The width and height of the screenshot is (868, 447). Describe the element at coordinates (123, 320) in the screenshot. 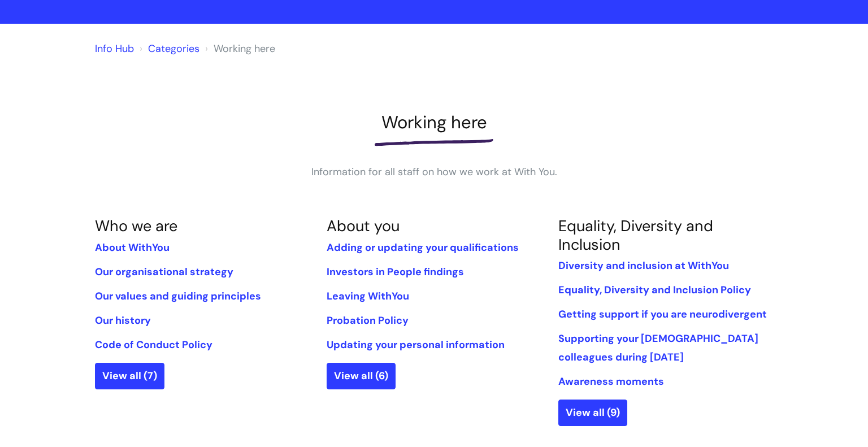

I see `a: Our history` at that location.